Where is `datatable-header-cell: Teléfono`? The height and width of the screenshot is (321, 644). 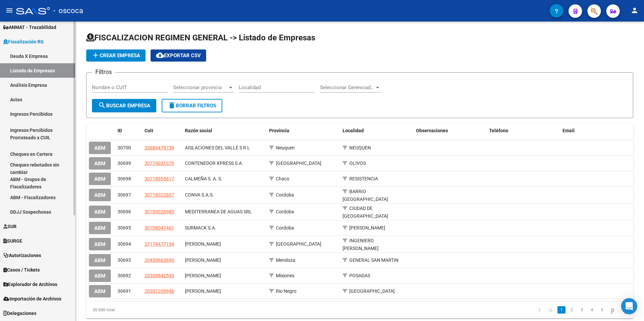
datatable-header-cell: Teléfono is located at coordinates (523, 131).